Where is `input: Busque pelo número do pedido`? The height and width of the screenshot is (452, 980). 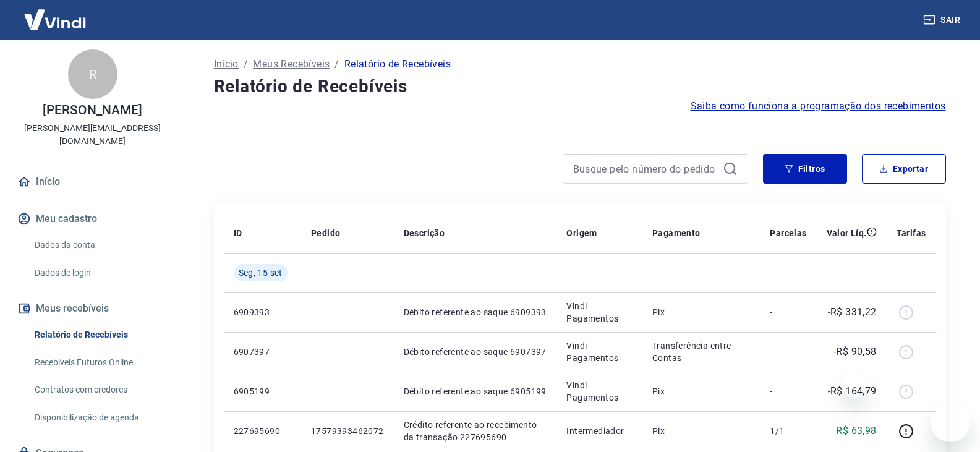 input: Busque pelo número do pedido is located at coordinates (645, 169).